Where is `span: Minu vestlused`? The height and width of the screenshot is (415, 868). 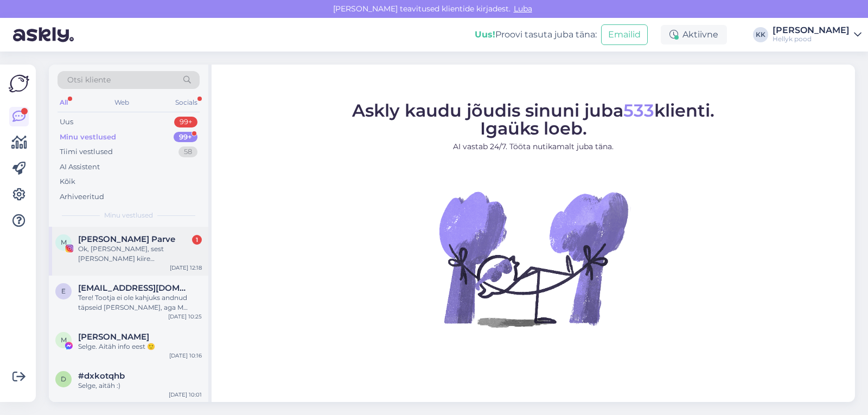
span: Minu vestlused is located at coordinates (129, 216).